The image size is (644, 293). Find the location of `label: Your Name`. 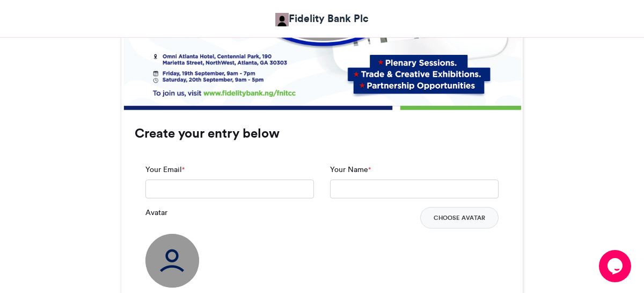

label: Your Name is located at coordinates (351, 169).